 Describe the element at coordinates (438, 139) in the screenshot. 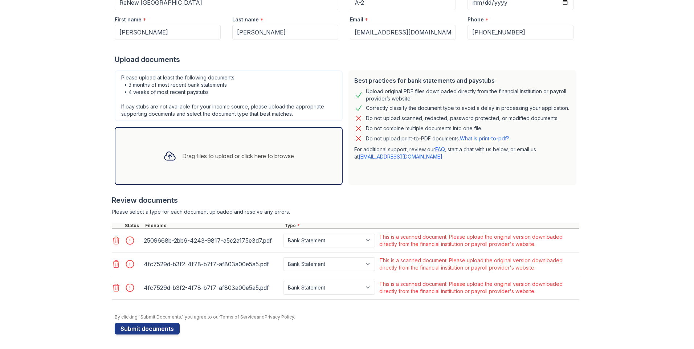

I see `p: Do not upload print-to-PDF documents.` at that location.